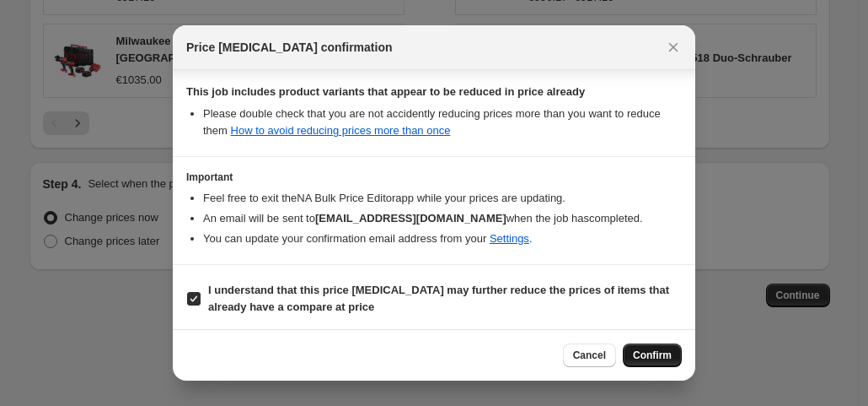 This screenshot has height=406, width=868. Describe the element at coordinates (434, 177) in the screenshot. I see `h3: Important` at that location.